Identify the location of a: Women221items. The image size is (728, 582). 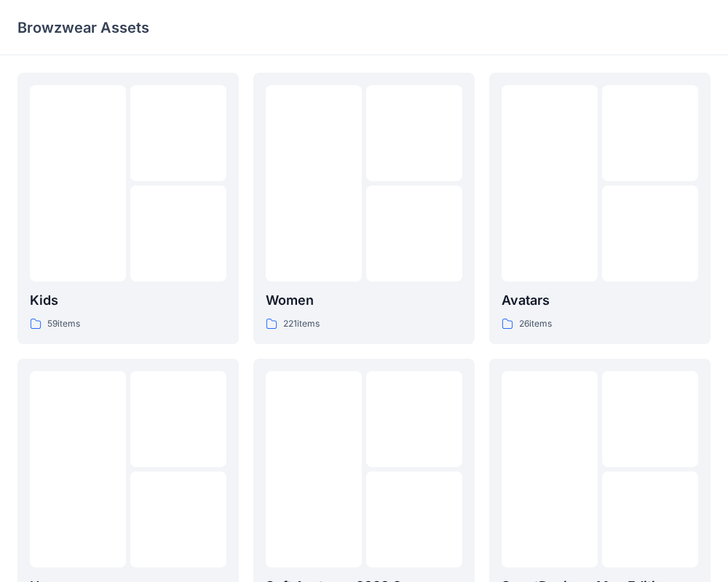
(364, 208).